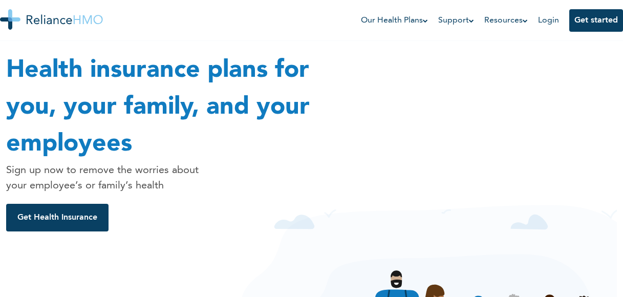 Image resolution: width=623 pixels, height=297 pixels. What do you see at coordinates (57, 218) in the screenshot?
I see `button: Get Health Insurance` at bounding box center [57, 218].